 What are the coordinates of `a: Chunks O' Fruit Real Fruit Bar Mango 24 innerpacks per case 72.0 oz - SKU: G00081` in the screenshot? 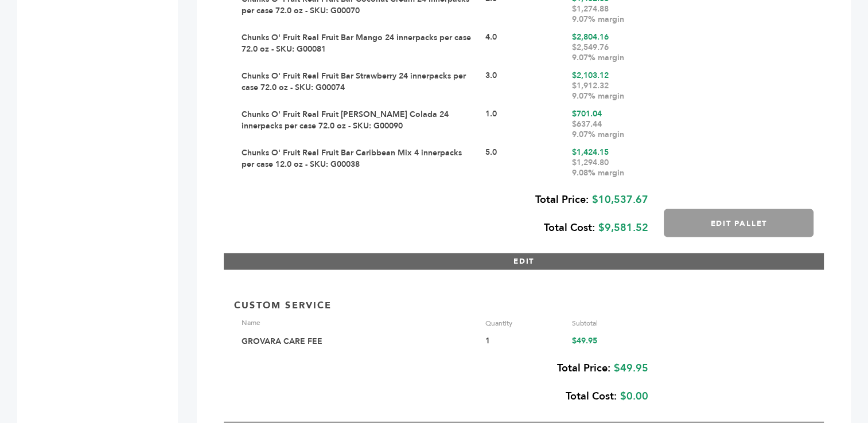 It's located at (356, 43).